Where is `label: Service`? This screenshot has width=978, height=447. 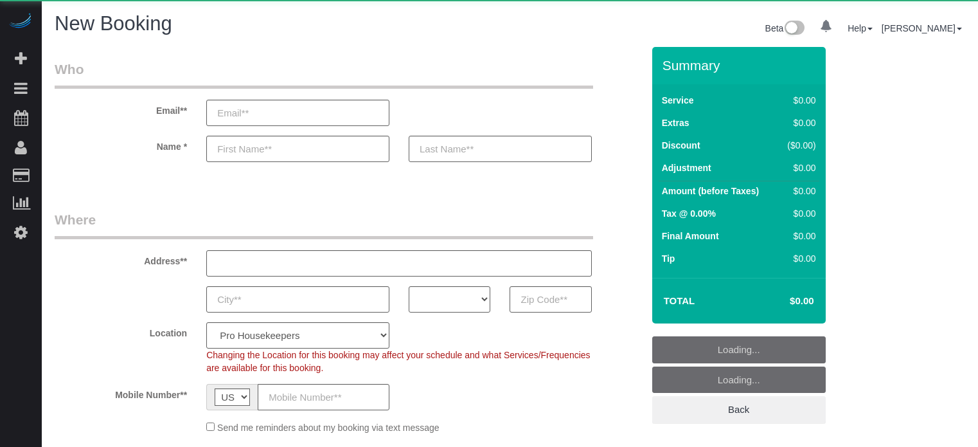
label: Service is located at coordinates (678, 100).